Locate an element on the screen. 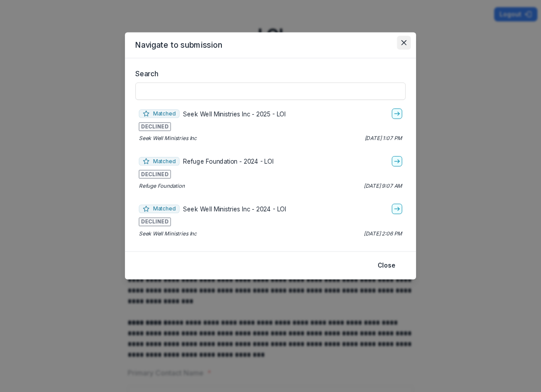 This screenshot has width=541, height=392. p: Refuge Foundation - 2024 - LOI is located at coordinates (228, 161).